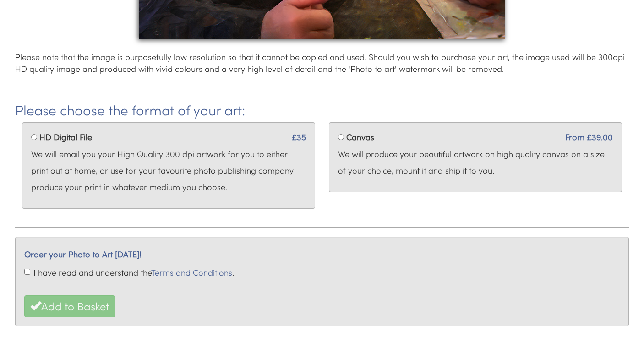 The height and width of the screenshot is (347, 644). I want to click on label: HD Digital File, so click(66, 137).